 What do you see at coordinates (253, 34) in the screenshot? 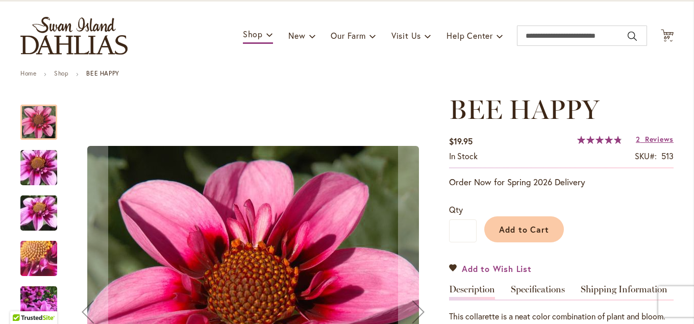
I see `span: Shop` at bounding box center [253, 34].